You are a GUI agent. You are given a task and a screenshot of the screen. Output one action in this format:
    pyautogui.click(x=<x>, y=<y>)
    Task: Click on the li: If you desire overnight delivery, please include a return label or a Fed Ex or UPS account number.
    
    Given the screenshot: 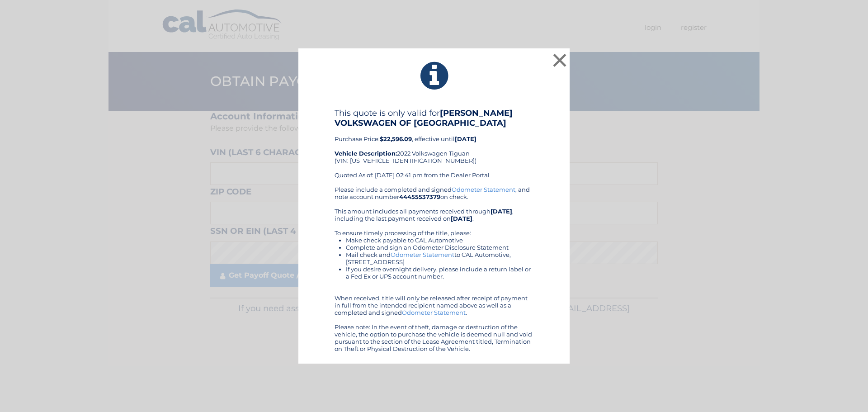 What is the action you would take?
    pyautogui.click(x=439, y=273)
    